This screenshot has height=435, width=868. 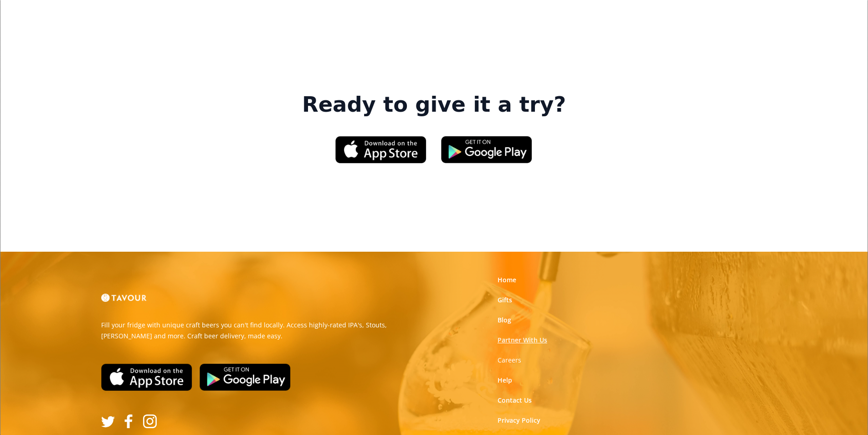 I want to click on strong: Careers, so click(x=510, y=359).